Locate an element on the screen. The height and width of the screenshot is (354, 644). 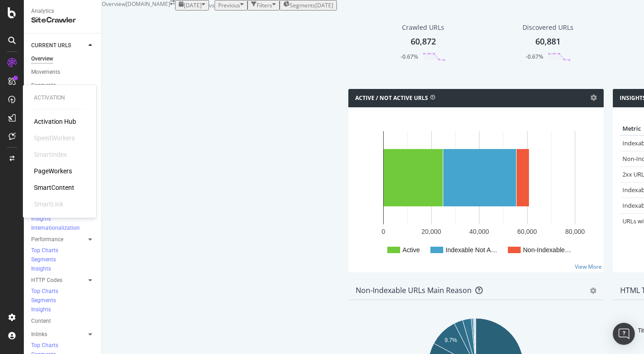
a: SmartIndex is located at coordinates (50, 155).